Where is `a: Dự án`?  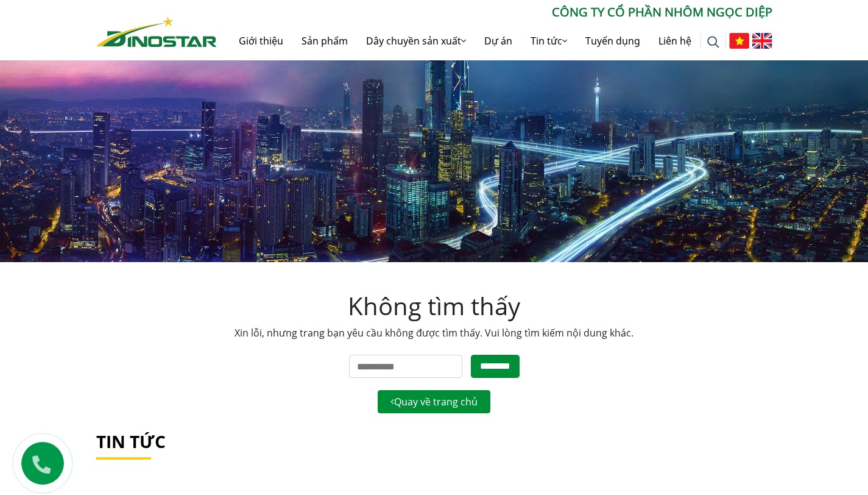
a: Dự án is located at coordinates (498, 41).